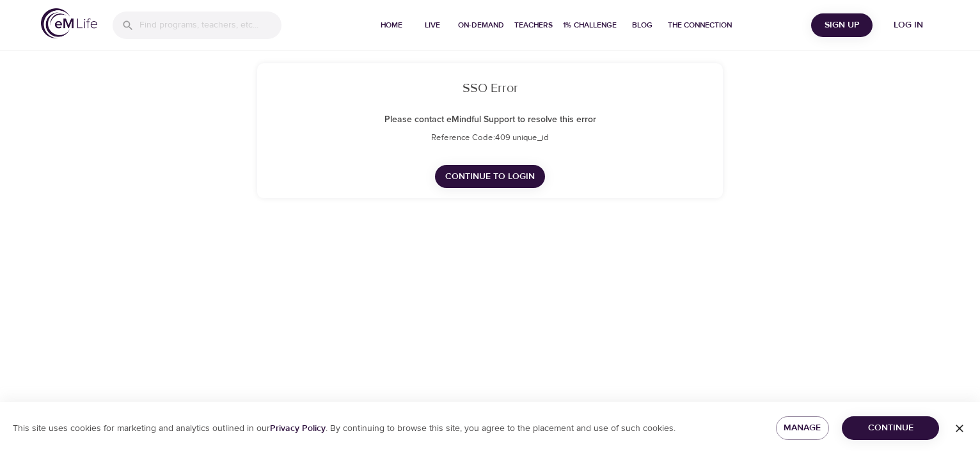 The height and width of the screenshot is (454, 980). I want to click on span: Log in, so click(908, 25).